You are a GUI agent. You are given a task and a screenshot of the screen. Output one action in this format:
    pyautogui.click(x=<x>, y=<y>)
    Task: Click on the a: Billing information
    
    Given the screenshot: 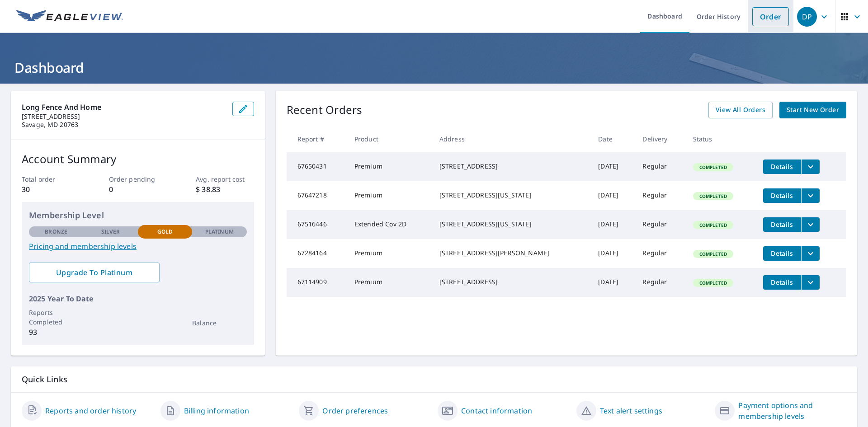 What is the action you would take?
    pyautogui.click(x=216, y=411)
    